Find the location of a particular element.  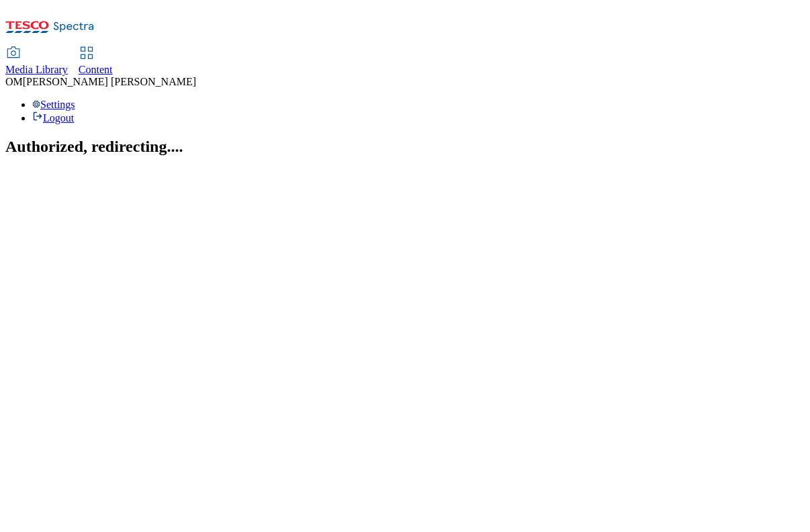

span: Media Library is located at coordinates (36, 69).